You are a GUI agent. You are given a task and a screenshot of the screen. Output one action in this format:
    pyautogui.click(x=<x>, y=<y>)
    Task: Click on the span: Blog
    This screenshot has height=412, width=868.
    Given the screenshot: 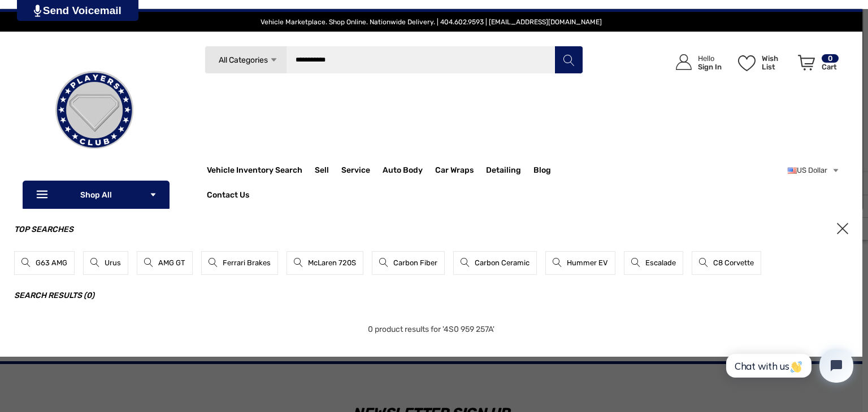 What is the action you would take?
    pyautogui.click(x=542, y=171)
    